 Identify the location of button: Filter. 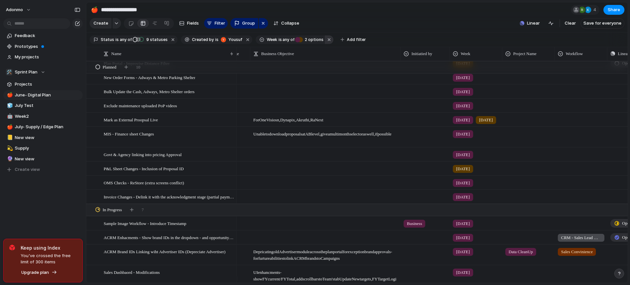
(216, 23).